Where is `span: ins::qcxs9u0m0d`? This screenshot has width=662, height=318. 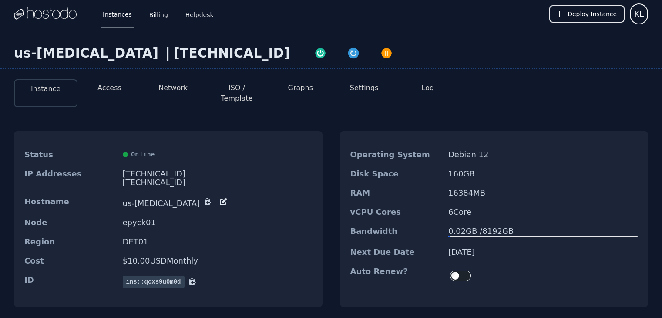 span: ins::qcxs9u0m0d is located at coordinates (154, 282).